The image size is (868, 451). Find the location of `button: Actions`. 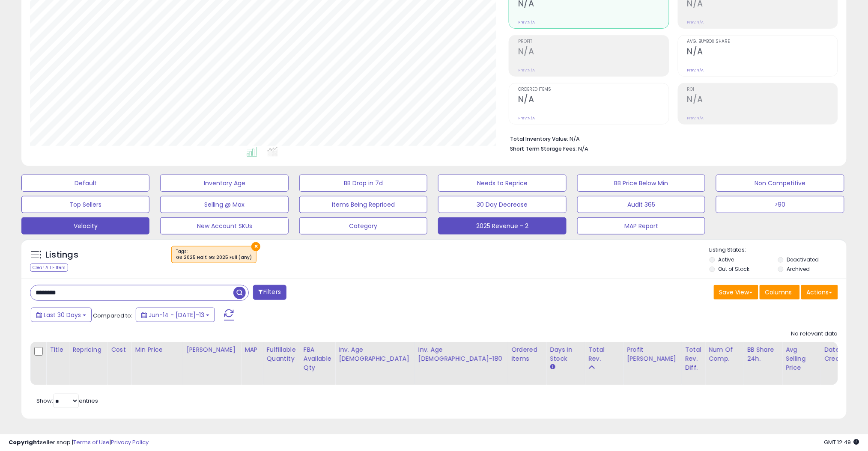

button: Actions is located at coordinates (820, 292).